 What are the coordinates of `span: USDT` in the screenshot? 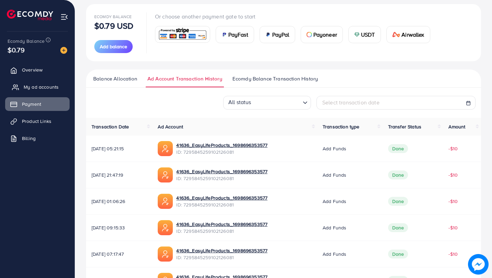 It's located at (368, 35).